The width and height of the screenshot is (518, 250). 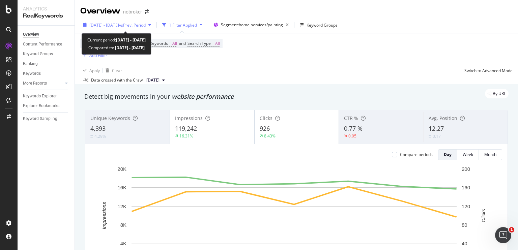 What do you see at coordinates (467, 154) in the screenshot?
I see `div: Week` at bounding box center [467, 154].